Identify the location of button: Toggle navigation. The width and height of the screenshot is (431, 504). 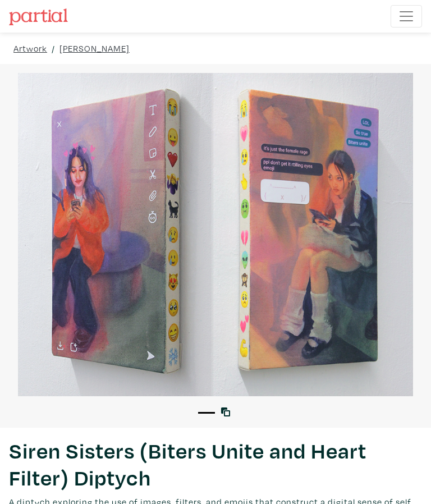
(406, 16).